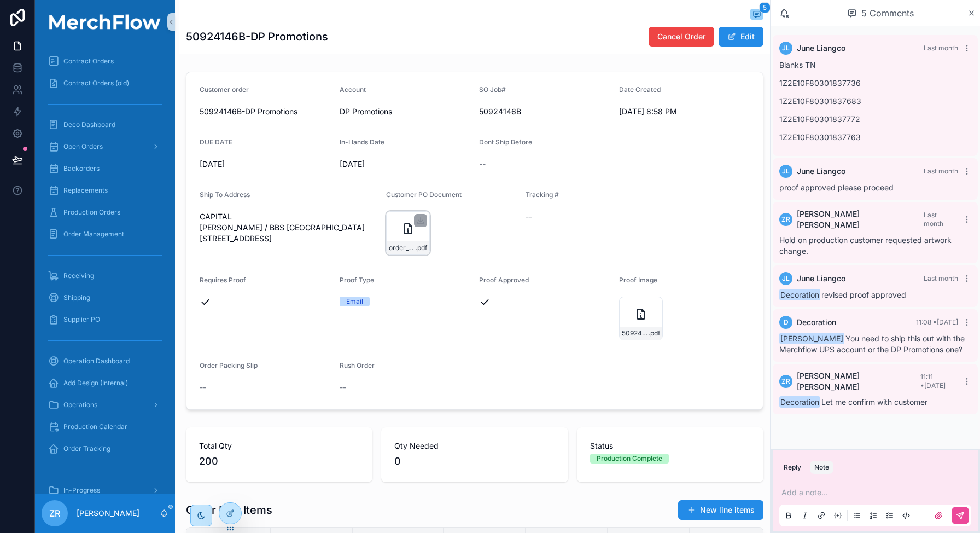 Image resolution: width=980 pixels, height=533 pixels. Describe the element at coordinates (105, 22) in the screenshot. I see `img: App logo` at that location.